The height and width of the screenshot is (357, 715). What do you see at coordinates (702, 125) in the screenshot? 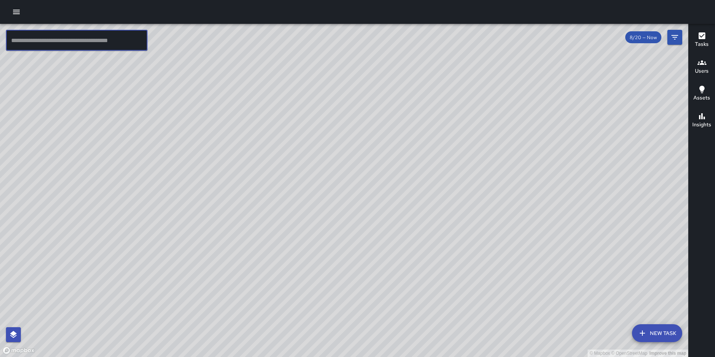
I see `h6: Insights` at bounding box center [702, 125].